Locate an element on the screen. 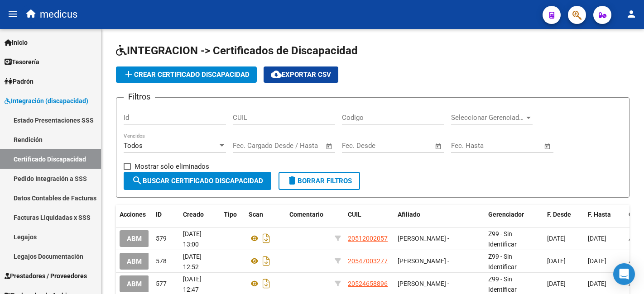  span: Tesorería is located at coordinates (22, 62).